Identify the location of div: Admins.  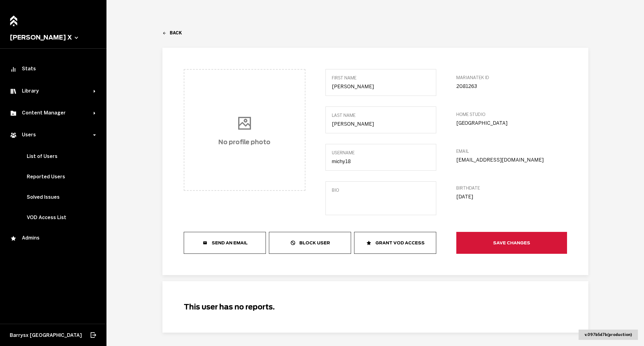
(53, 239).